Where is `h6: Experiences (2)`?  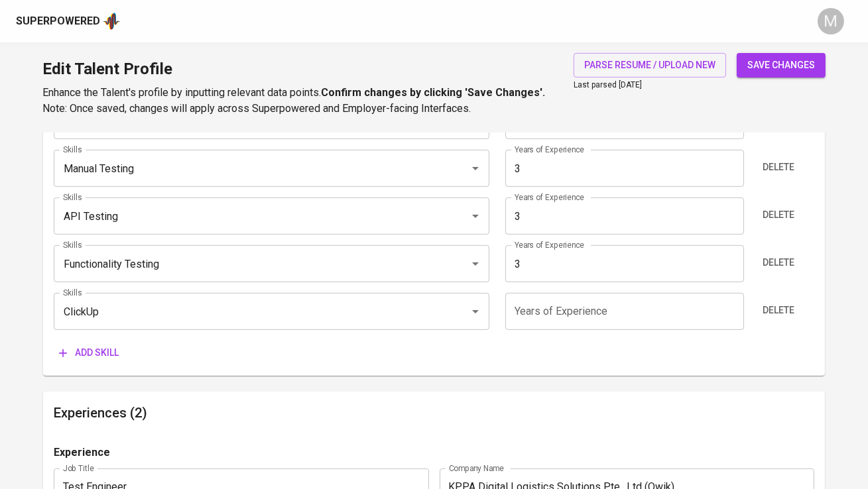 h6: Experiences (2) is located at coordinates (434, 413).